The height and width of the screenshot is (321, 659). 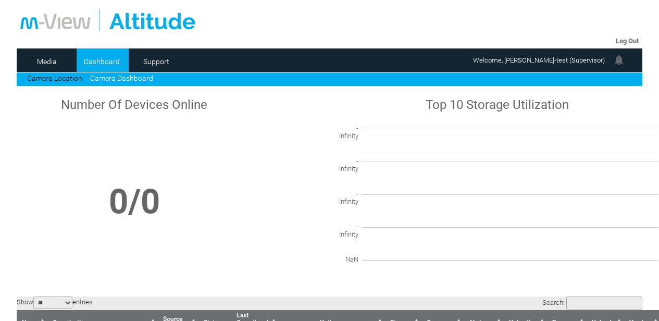 What do you see at coordinates (55, 78) in the screenshot?
I see `a: Camera Location` at bounding box center [55, 78].